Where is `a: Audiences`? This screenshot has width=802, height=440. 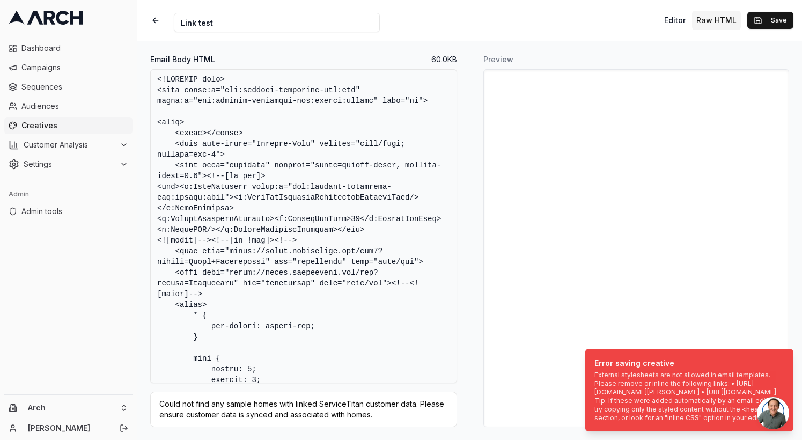 a: Audiences is located at coordinates (68, 106).